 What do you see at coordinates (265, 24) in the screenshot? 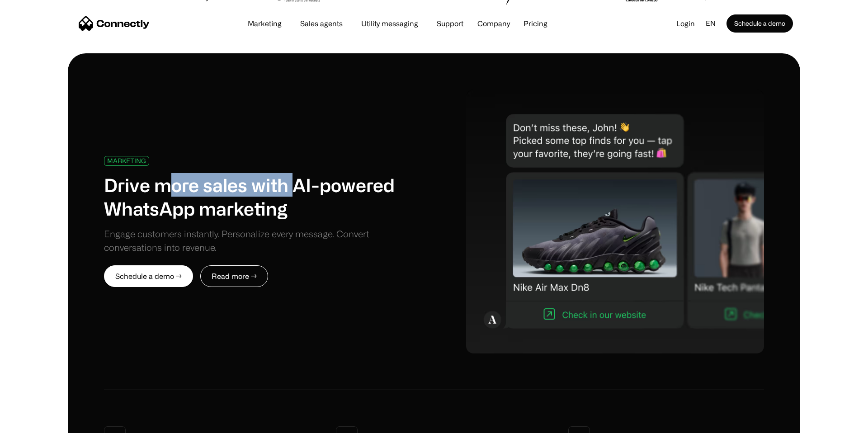
I see `a: Marketing` at bounding box center [265, 24].